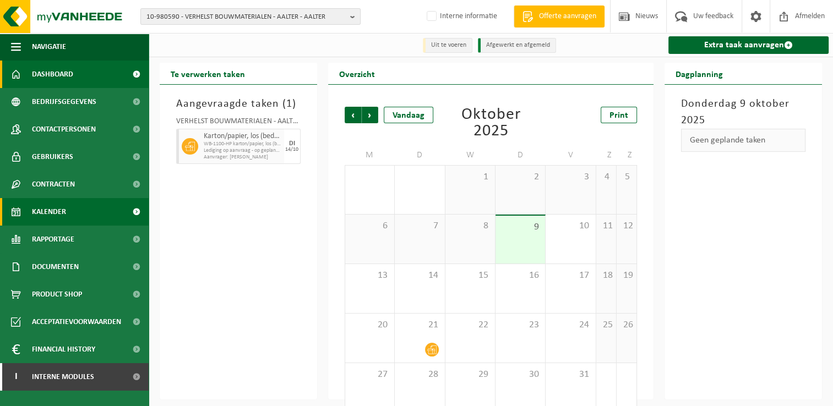 Image resolution: width=833 pixels, height=406 pixels. I want to click on span: Contactpersonen, so click(64, 129).